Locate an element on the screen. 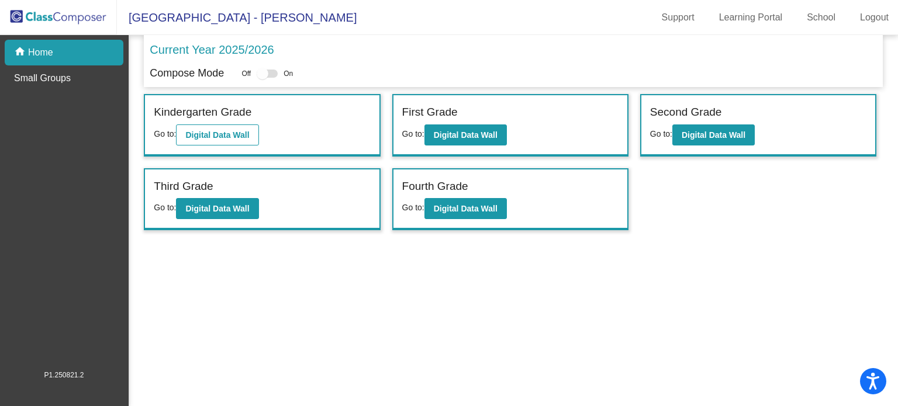 Image resolution: width=898 pixels, height=406 pixels. span: Off is located at coordinates (246, 74).